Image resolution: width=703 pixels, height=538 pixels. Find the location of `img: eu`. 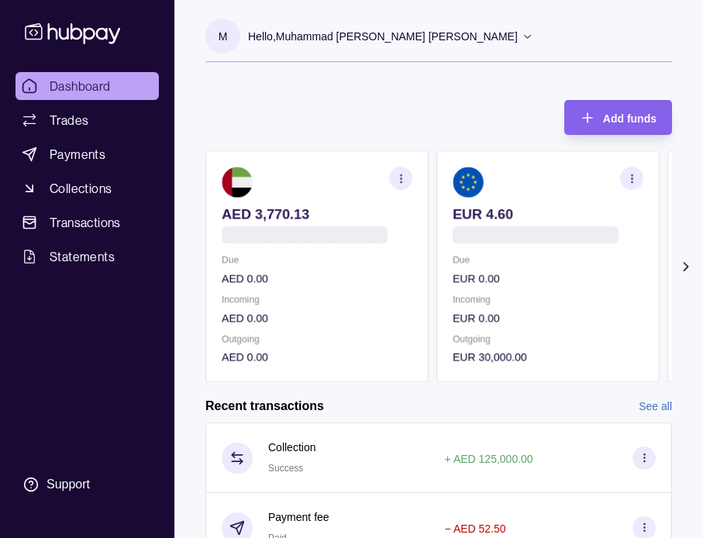

img: eu is located at coordinates (468, 182).